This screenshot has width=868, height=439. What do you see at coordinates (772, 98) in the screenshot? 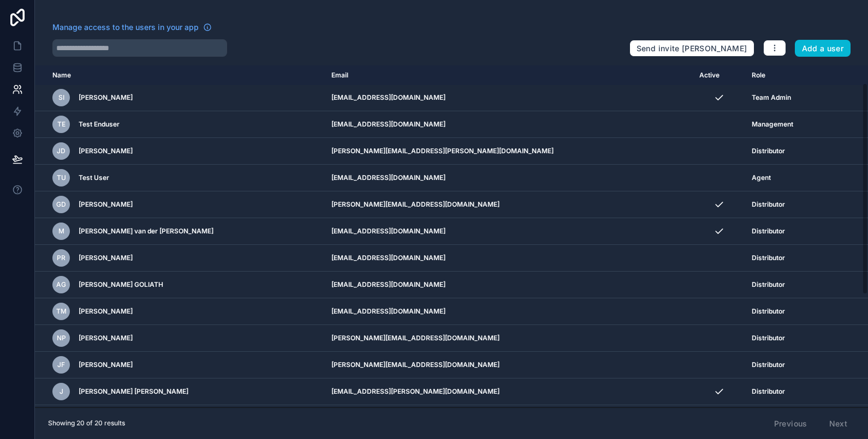
I see `span: Team Admin` at bounding box center [772, 98].